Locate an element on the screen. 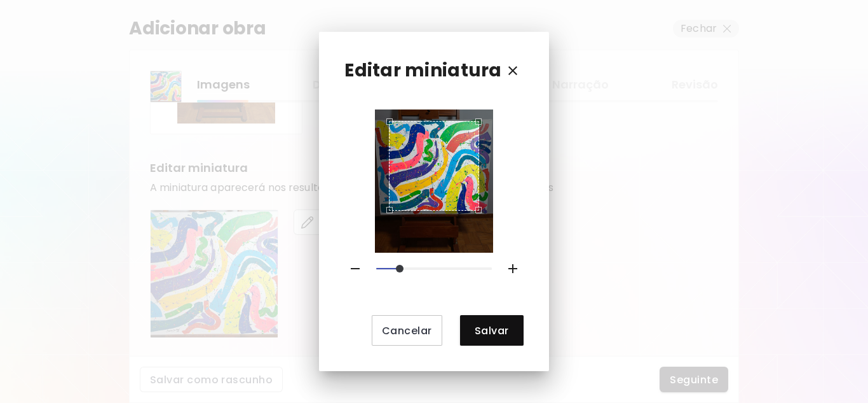 The image size is (868, 403). div: Use the arrow keys to move the crop selection area is located at coordinates (434, 166).